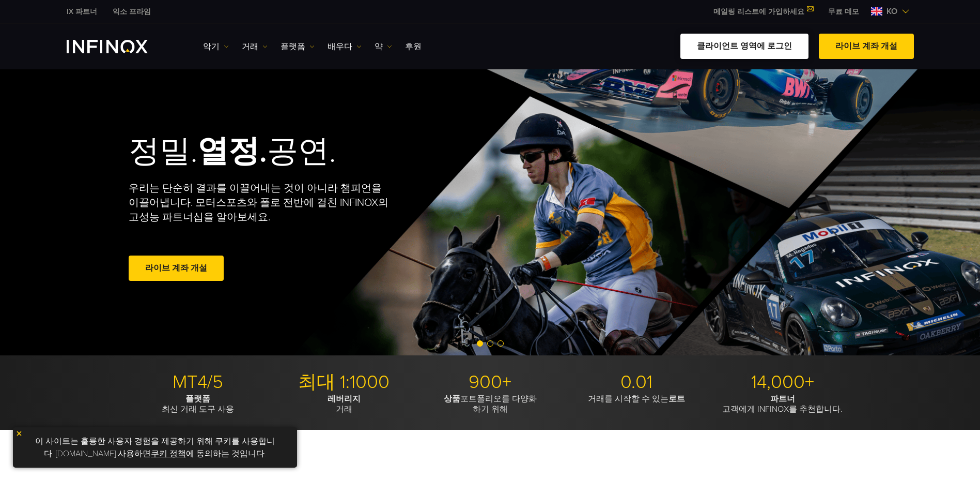 The width and height of the screenshot is (980, 478). Describe the element at coordinates (291, 151) in the screenshot. I see `h2: 정밀. 공연.` at that location.